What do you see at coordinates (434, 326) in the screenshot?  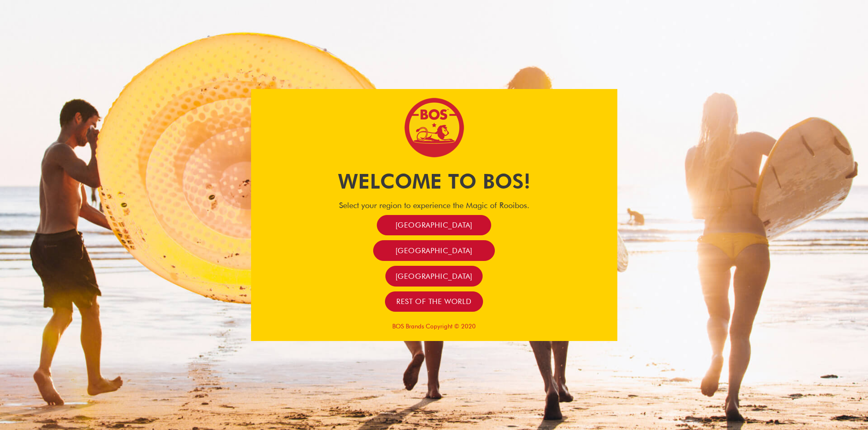 I see `p: BOS Brands Copyright © 2020` at bounding box center [434, 326].